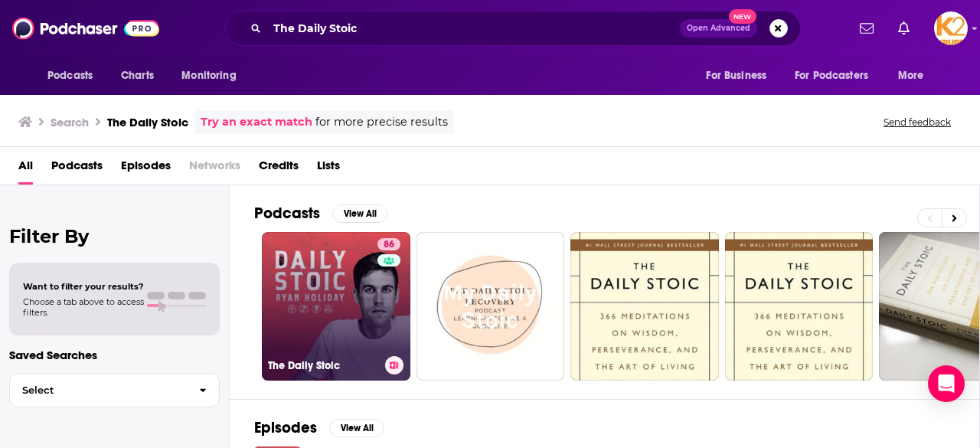 The width and height of the screenshot is (980, 448). What do you see at coordinates (145, 168) in the screenshot?
I see `a: Episodes` at bounding box center [145, 168].